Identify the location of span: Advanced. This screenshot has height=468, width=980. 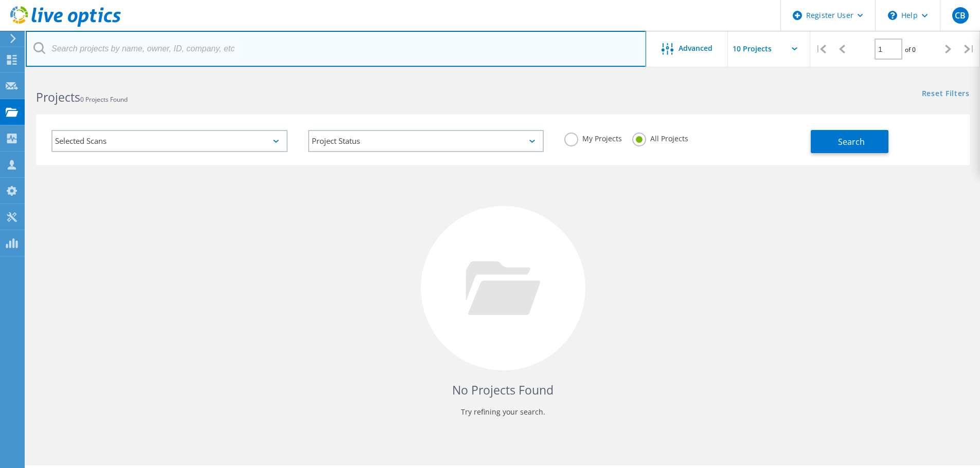
(695, 48).